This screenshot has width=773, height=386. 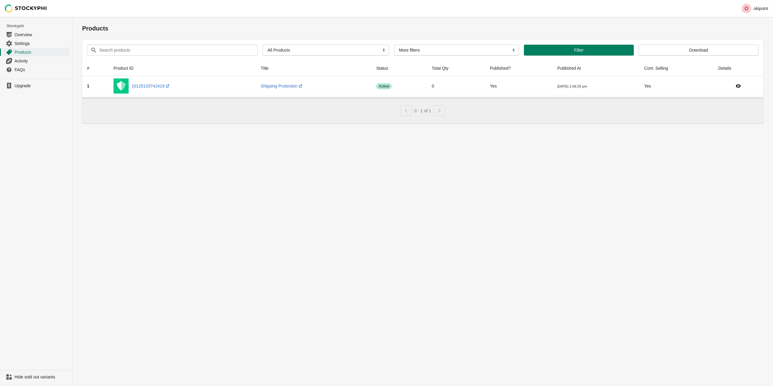 What do you see at coordinates (456, 86) in the screenshot?
I see `td: 0` at bounding box center [456, 86].